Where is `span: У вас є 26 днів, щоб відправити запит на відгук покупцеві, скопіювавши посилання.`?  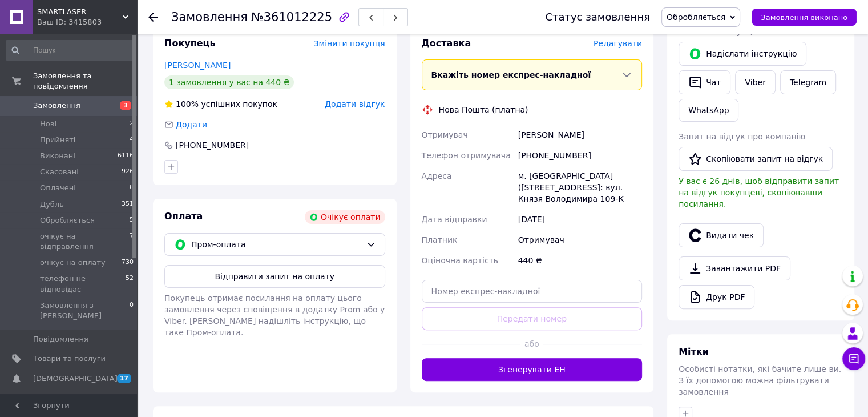 span: У вас є 26 днів, щоб відправити запит на відгук покупцеві, скопіювавши посилання. is located at coordinates (758, 192).